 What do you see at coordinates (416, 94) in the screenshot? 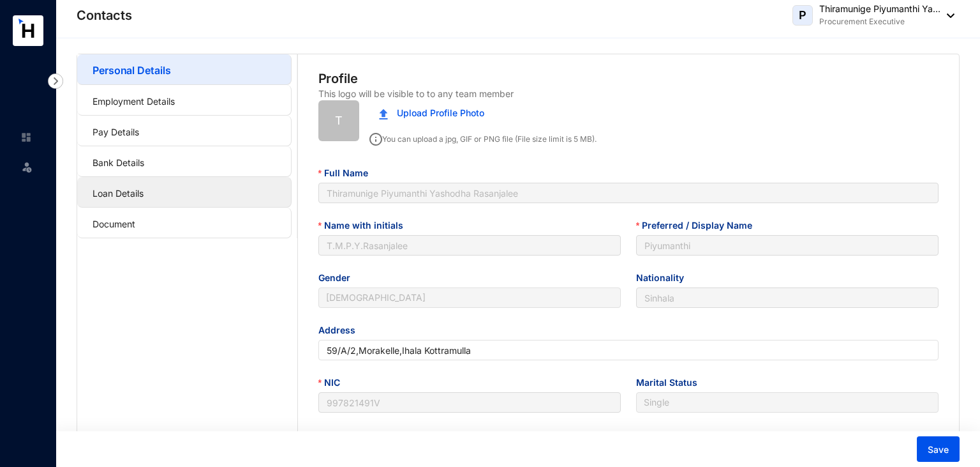
I see `p: This logo will be visible to to any team member` at bounding box center [416, 94].